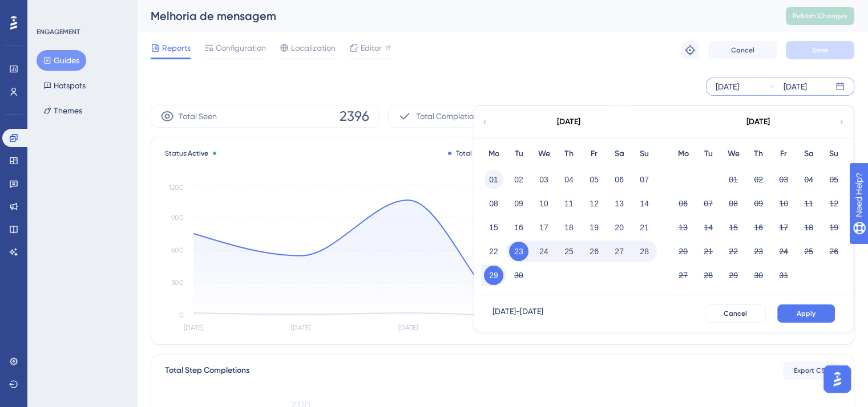 Image resolution: width=868 pixels, height=407 pixels. What do you see at coordinates (469, 153) in the screenshot?
I see `div: Total Seen` at bounding box center [469, 153].